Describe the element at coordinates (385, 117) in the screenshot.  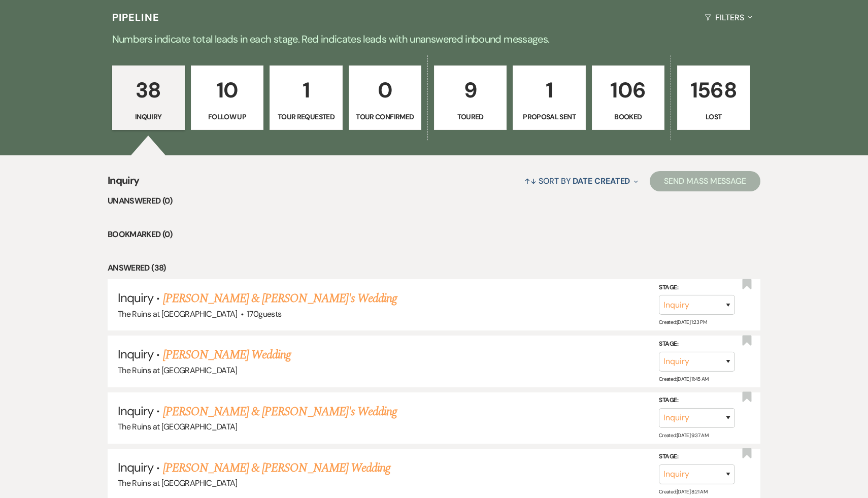
I see `p: Tour Confirmed` at that location.